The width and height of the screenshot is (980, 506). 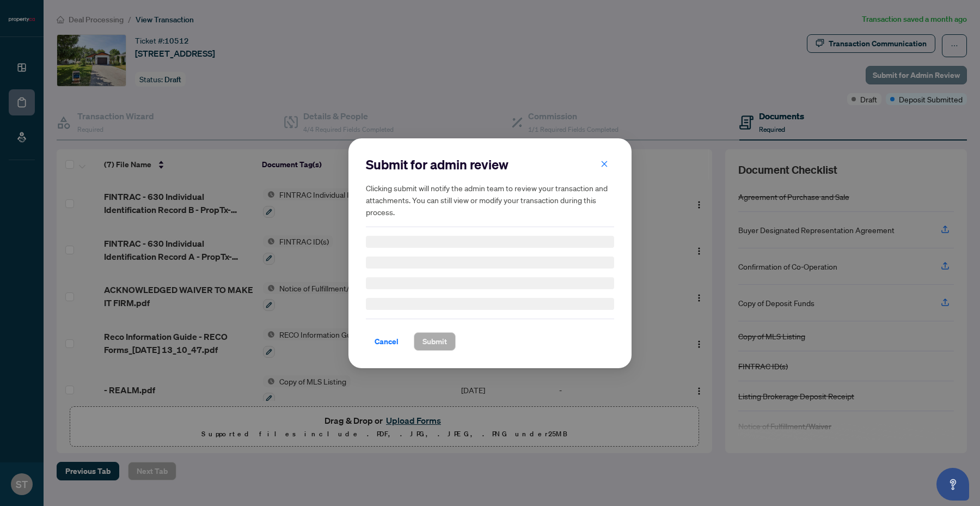 I want to click on h2: Submit for admin review, so click(x=490, y=165).